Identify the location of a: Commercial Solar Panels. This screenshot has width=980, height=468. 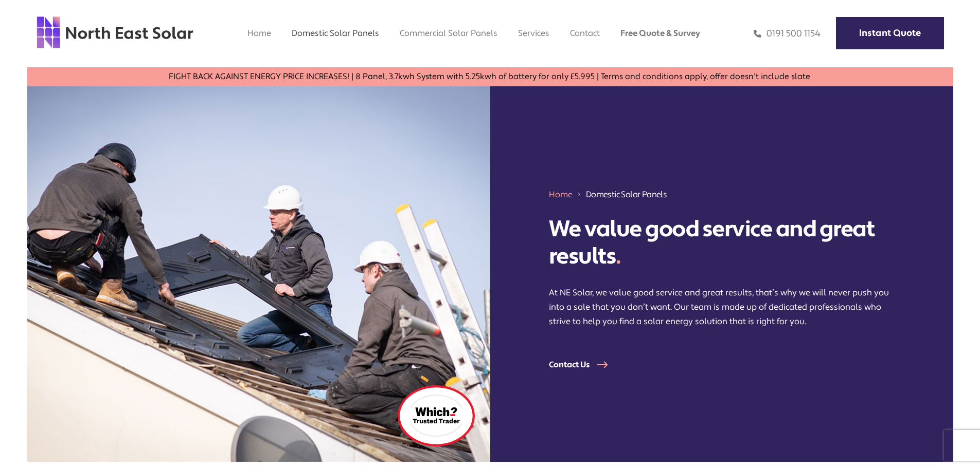
(448, 33).